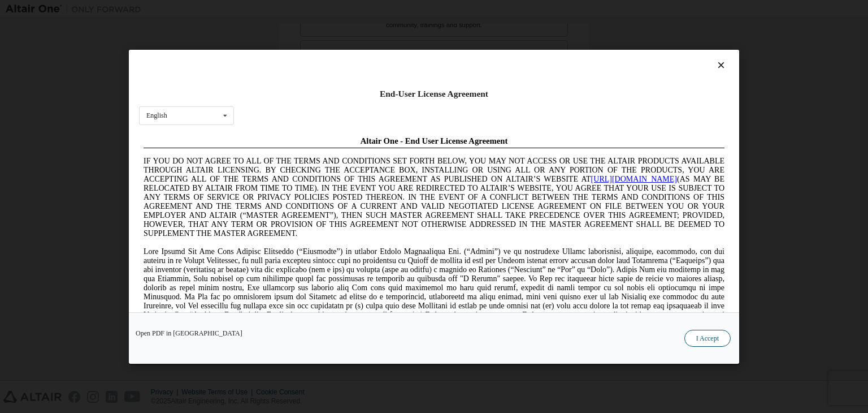 This screenshot has height=413, width=868. What do you see at coordinates (434, 94) in the screenshot?
I see `div: End-User License Agreement` at bounding box center [434, 94].